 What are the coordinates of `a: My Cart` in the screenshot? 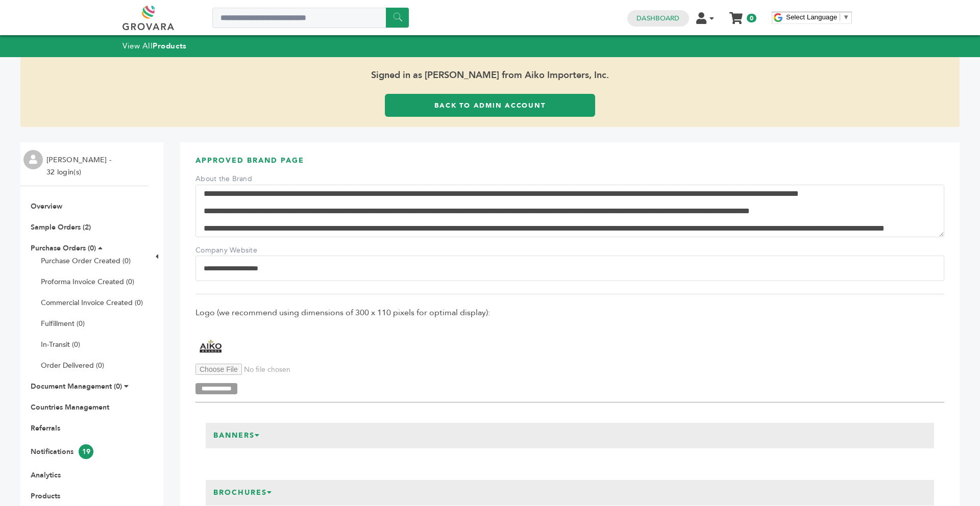 It's located at (736, 14).